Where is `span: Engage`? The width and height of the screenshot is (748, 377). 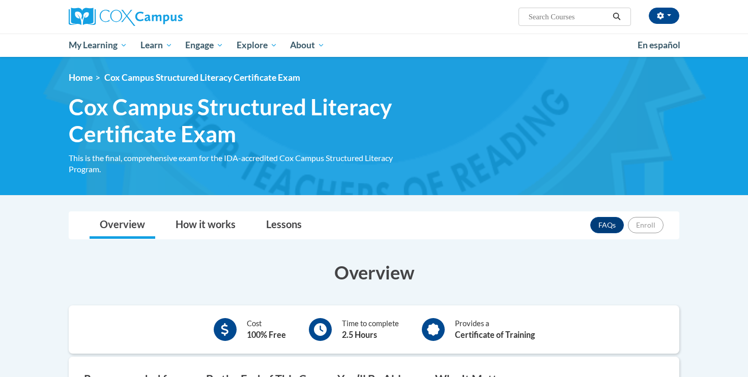
span: Engage is located at coordinates (204, 45).